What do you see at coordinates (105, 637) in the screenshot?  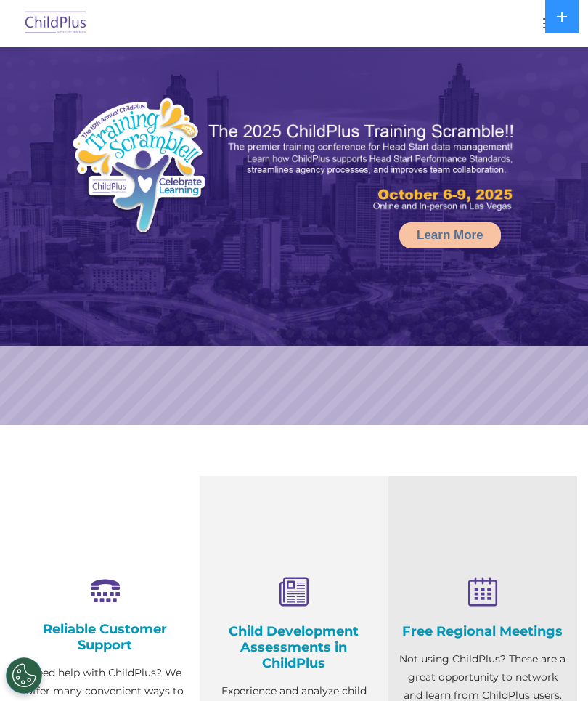 I see `h4: Reliable Customer Support` at bounding box center [105, 637].